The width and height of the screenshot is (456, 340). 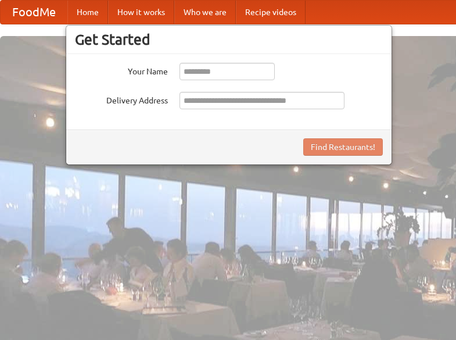 What do you see at coordinates (141, 12) in the screenshot?
I see `a: How it works` at bounding box center [141, 12].